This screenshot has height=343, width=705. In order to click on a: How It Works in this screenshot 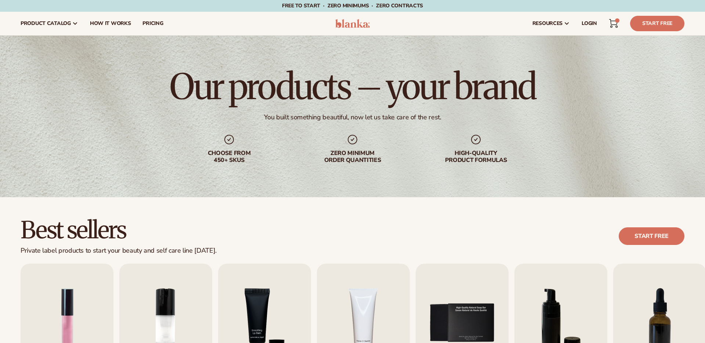, I will do `click(110, 23)`.